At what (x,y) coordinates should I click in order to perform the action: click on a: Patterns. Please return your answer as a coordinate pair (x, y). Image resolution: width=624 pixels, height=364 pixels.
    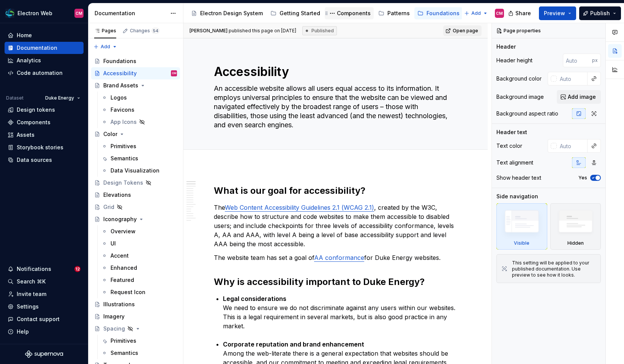
    Looking at the image, I should click on (394, 13).